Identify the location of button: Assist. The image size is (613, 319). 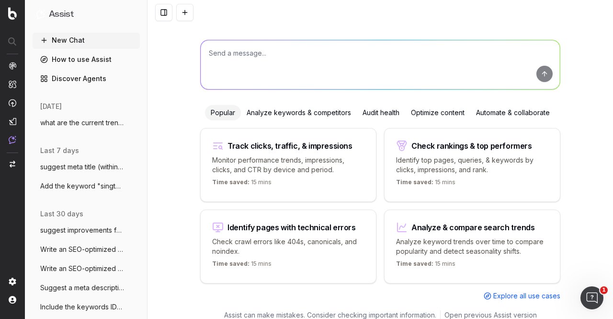
(86, 14).